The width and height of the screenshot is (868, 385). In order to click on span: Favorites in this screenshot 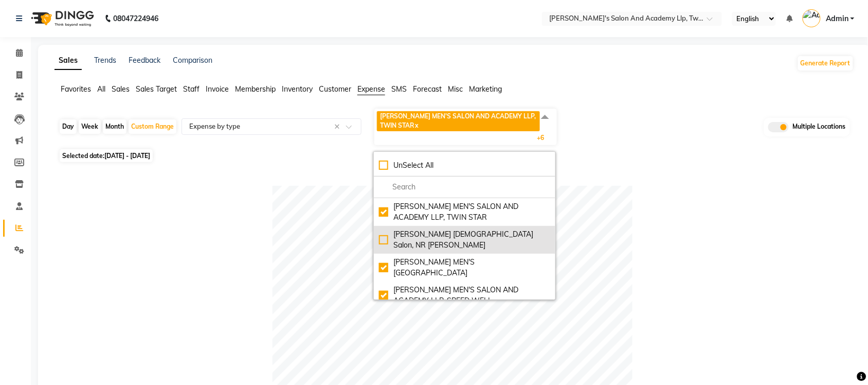, I will do `click(76, 89)`.